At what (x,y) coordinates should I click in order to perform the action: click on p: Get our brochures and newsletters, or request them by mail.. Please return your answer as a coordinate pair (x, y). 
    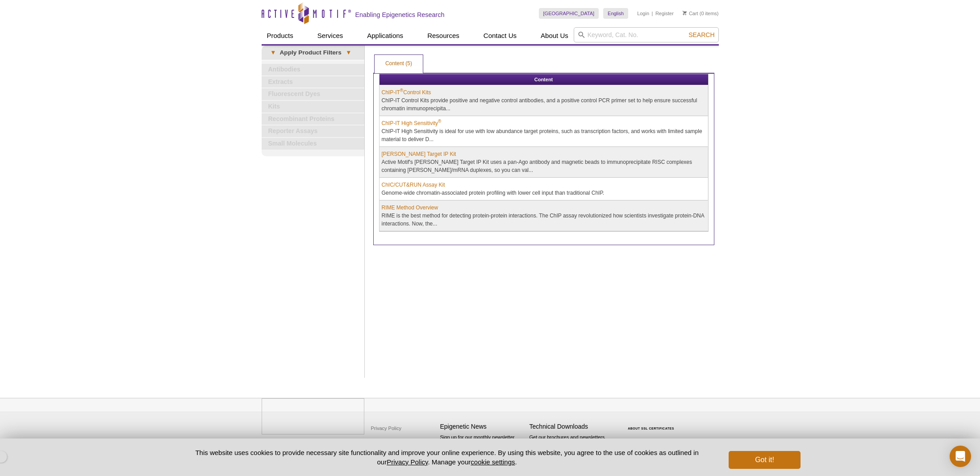
    Looking at the image, I should click on (572, 445).